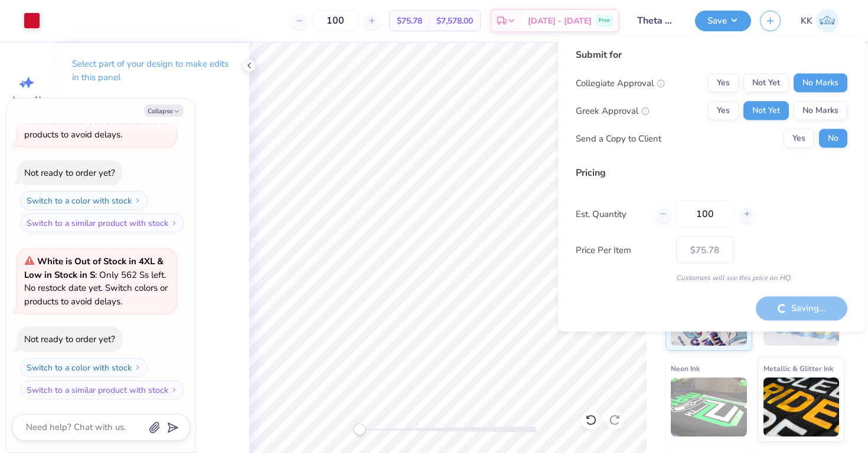 This screenshot has height=453, width=868. Describe the element at coordinates (820, 21) in the screenshot. I see `a: KK` at that location.